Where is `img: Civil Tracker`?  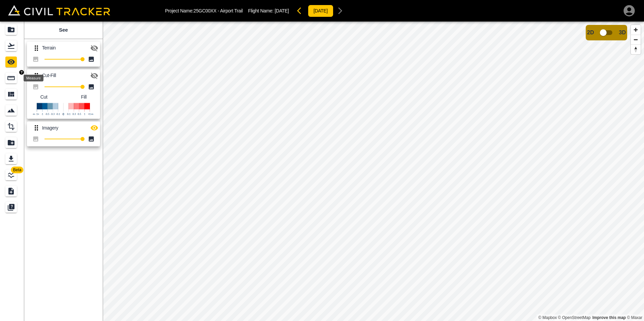 img: Civil Tracker is located at coordinates (59, 10).